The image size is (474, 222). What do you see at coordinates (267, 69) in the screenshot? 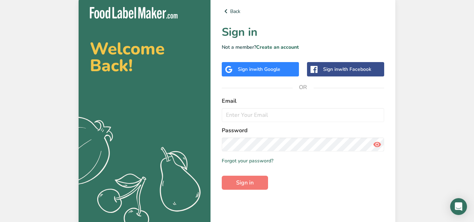
I see `span: with Google` at bounding box center [267, 69].